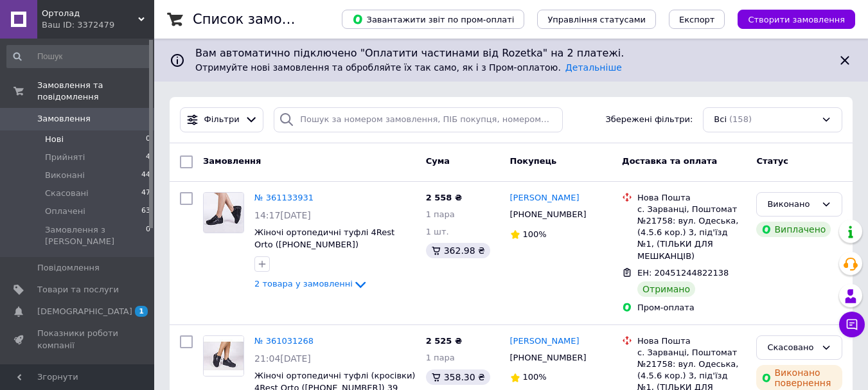 This screenshot has height=390, width=868. What do you see at coordinates (97, 25) in the screenshot?
I see `div: Ваш ID: 3372479` at bounding box center [97, 25].